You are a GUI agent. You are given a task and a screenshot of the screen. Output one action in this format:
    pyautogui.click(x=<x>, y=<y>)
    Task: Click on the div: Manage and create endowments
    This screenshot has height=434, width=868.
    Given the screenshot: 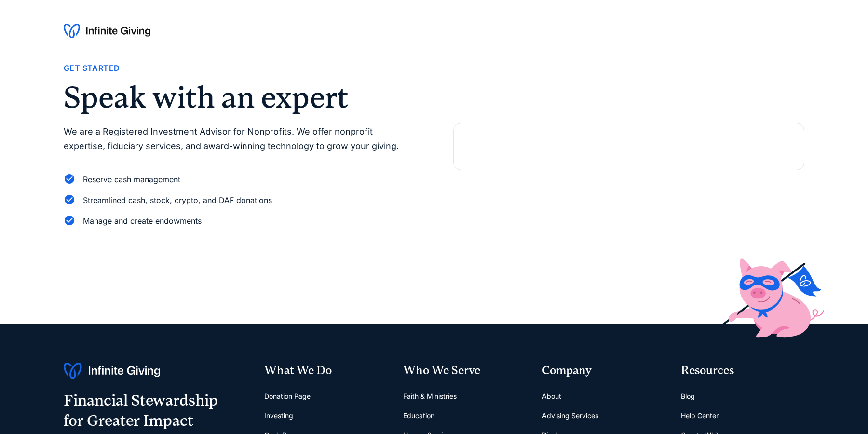 What is the action you would take?
    pyautogui.click(x=142, y=221)
    